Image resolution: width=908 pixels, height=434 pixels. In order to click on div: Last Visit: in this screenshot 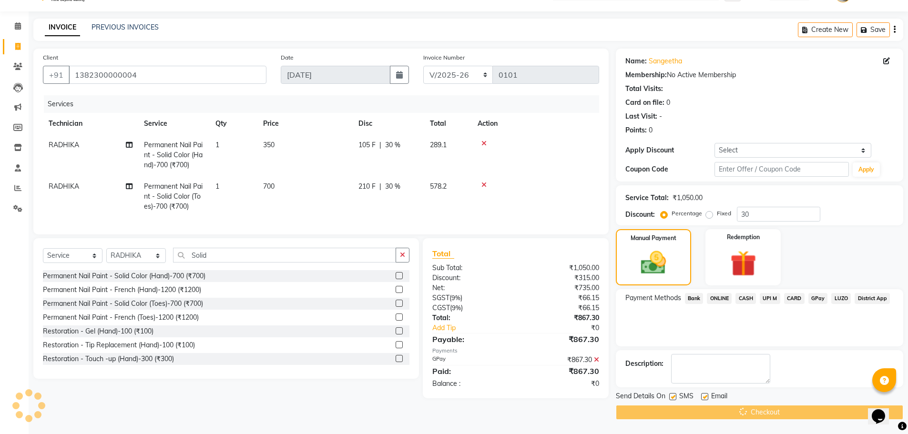, I will do `click(641, 116)`.